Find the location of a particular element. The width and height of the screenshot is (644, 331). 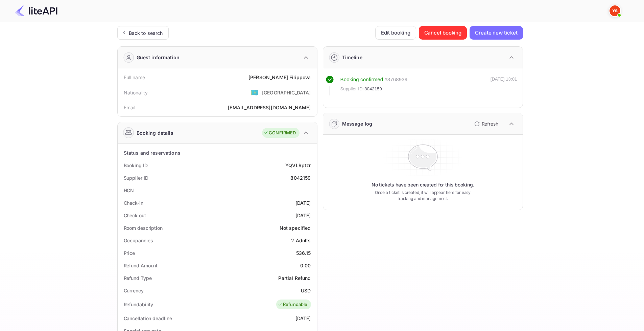

div: Booking confirmed is located at coordinates (362, 79).